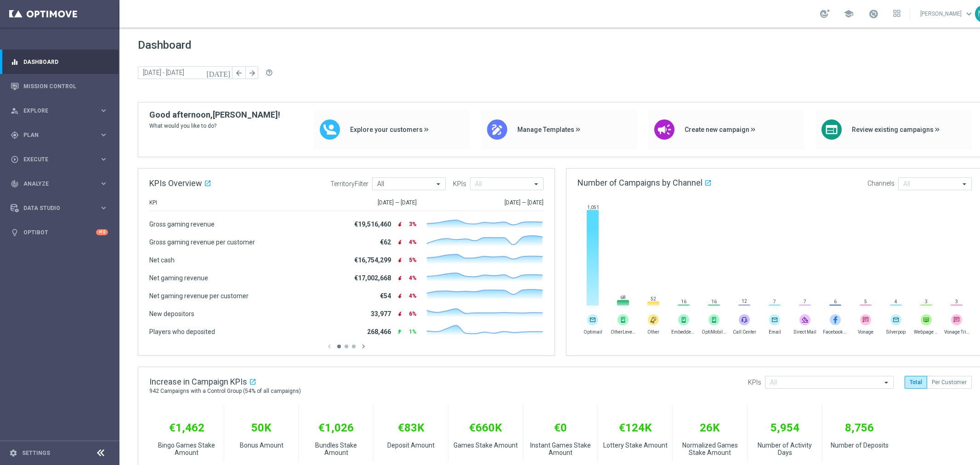 The image size is (980, 465). I want to click on div: Dashboard, so click(59, 62).